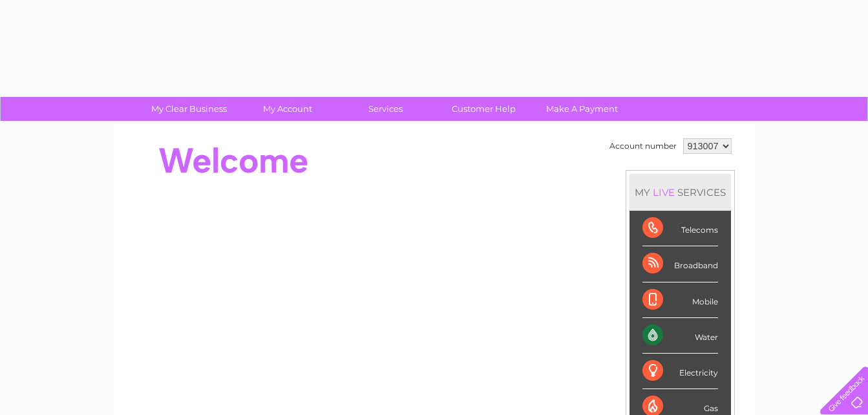  What do you see at coordinates (643, 146) in the screenshot?
I see `td: Account number` at bounding box center [643, 146].